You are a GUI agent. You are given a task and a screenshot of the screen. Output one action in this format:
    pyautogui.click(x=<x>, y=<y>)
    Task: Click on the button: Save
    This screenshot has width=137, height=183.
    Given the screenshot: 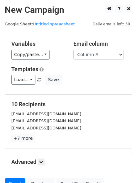 What is the action you would take?
    pyautogui.click(x=53, y=80)
    